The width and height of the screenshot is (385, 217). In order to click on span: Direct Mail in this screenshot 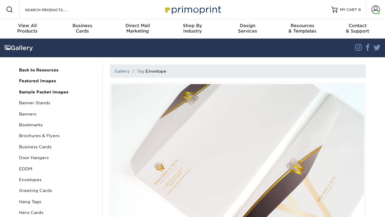, I will do `click(138, 26)`.